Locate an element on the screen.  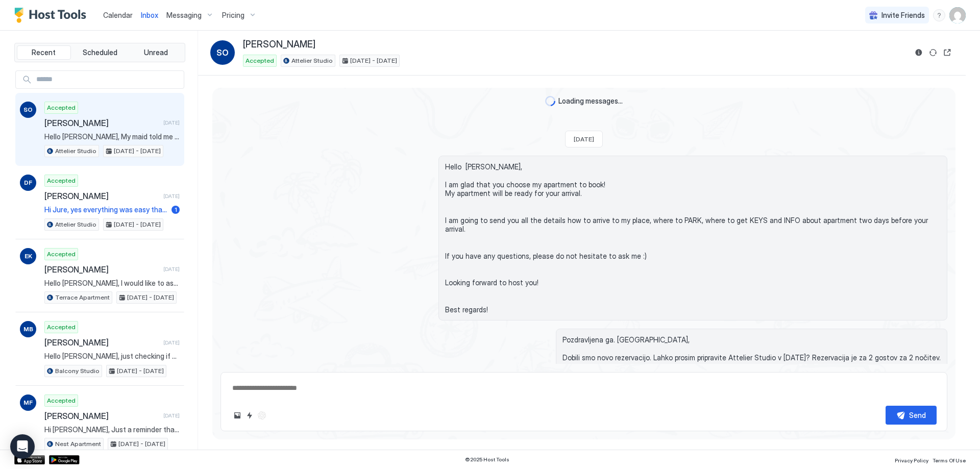
a: Privacy Policy is located at coordinates (912, 459).